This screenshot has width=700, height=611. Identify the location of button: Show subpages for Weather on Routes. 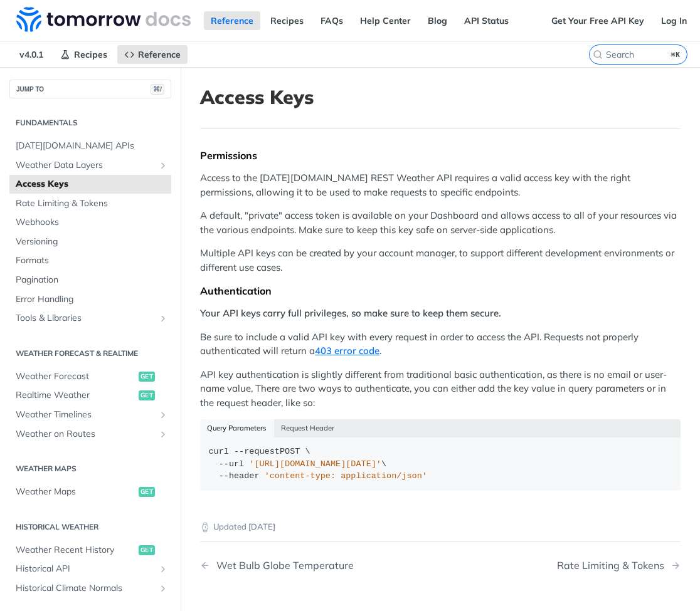
(163, 434).